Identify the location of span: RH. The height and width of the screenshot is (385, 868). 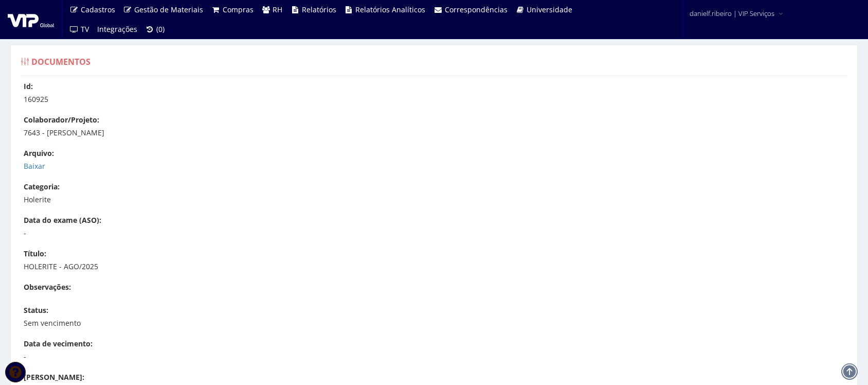
(277, 9).